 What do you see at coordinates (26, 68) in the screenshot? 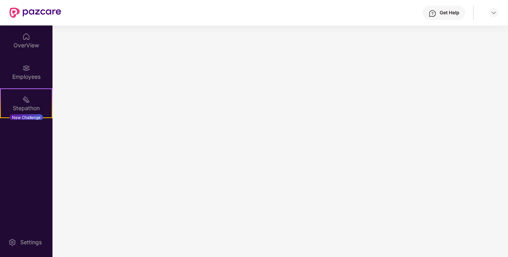
I see `img: svg+xml;base64,PHN2ZyBpZD0iRW1wbG95ZWVzIiB4bWxucz0iaHR0cDovL3d3dy53My5vcmcvMjAwMC9zdmciIHdpZHRoPS...` at bounding box center [26, 68].